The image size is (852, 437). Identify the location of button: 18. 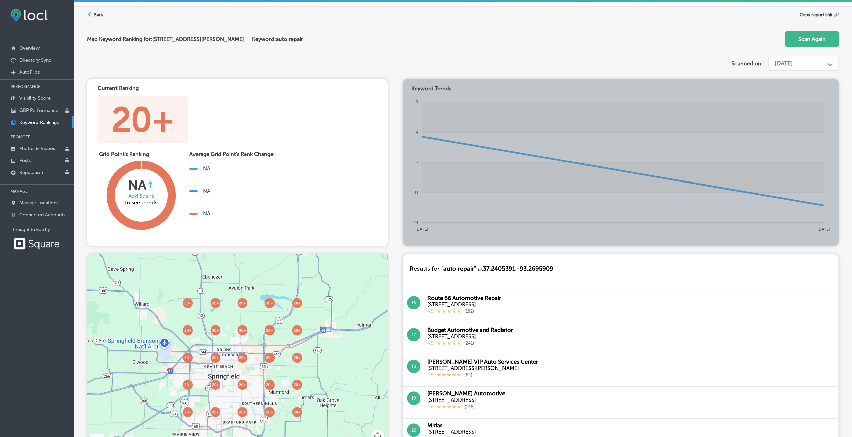
(414, 366).